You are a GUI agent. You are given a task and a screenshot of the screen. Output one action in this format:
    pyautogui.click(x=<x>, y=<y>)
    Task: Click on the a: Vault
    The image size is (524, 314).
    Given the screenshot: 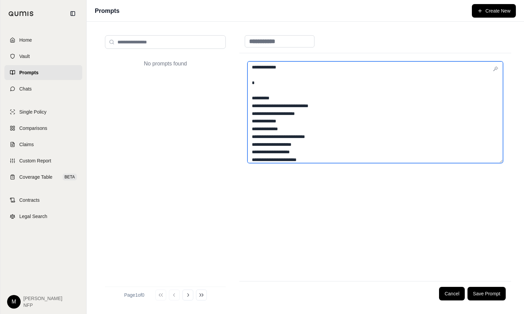 What is the action you would take?
    pyautogui.click(x=43, y=56)
    